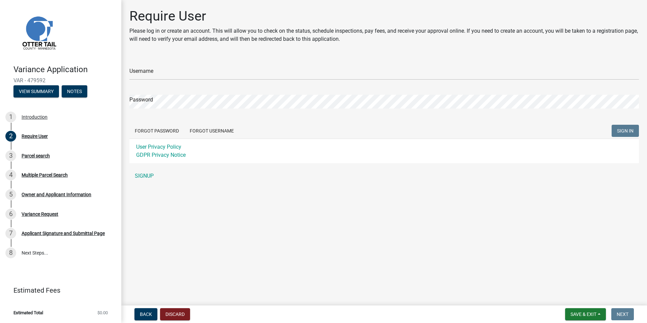 Image resolution: width=647 pixels, height=323 pixels. What do you see at coordinates (74, 92) in the screenshot?
I see `wm-modal-confirm: Notes` at bounding box center [74, 92].